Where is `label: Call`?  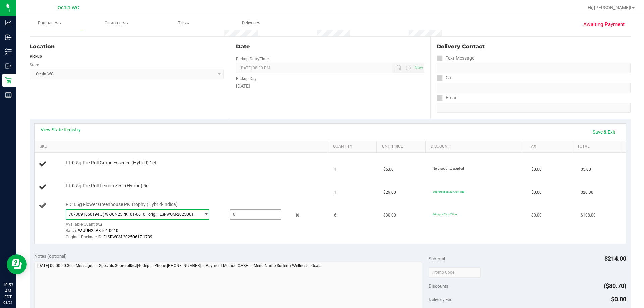 label: Call is located at coordinates (445, 78).